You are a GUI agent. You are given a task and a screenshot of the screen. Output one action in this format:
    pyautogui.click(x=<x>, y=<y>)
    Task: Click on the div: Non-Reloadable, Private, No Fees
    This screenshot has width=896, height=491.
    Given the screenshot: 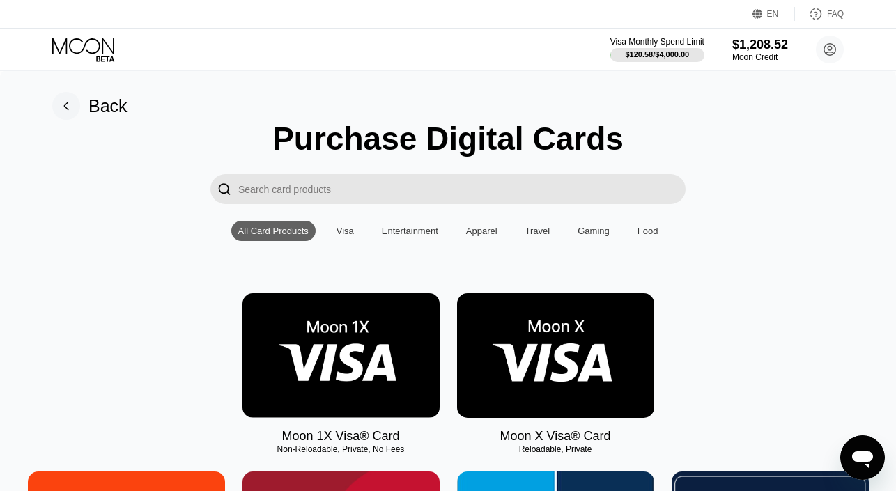 What is the action you would take?
    pyautogui.click(x=341, y=449)
    